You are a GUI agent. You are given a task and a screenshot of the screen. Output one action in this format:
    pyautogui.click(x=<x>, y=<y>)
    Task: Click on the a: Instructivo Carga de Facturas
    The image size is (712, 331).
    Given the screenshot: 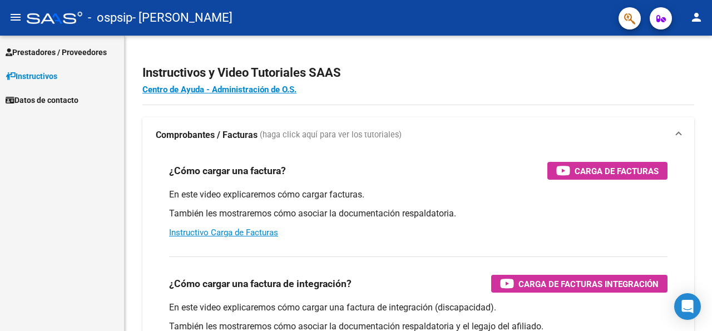 What is the action you would take?
    pyautogui.click(x=224, y=232)
    